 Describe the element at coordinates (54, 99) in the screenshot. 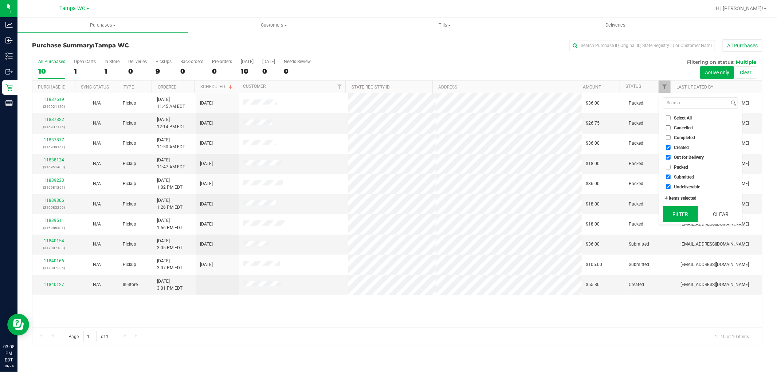

I see `a: 11837619` at that location.